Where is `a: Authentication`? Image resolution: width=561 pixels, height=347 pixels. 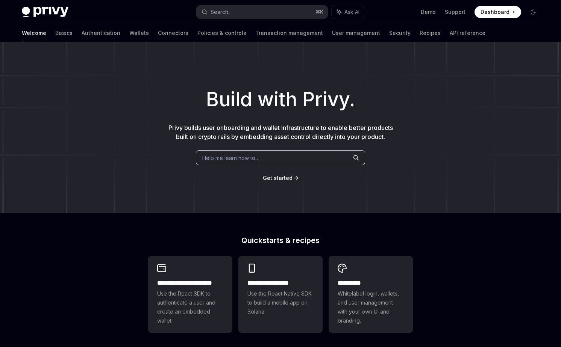 a: Authentication is located at coordinates (101, 33).